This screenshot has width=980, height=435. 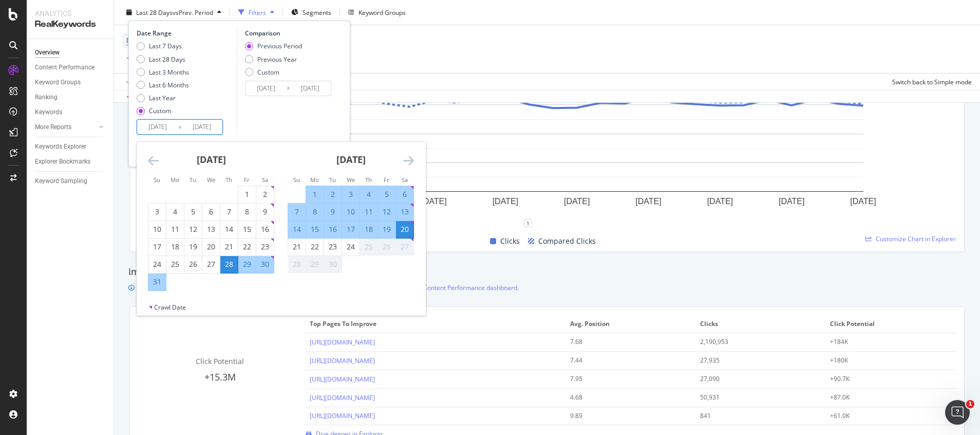 I want to click on div: 10, so click(x=351, y=212).